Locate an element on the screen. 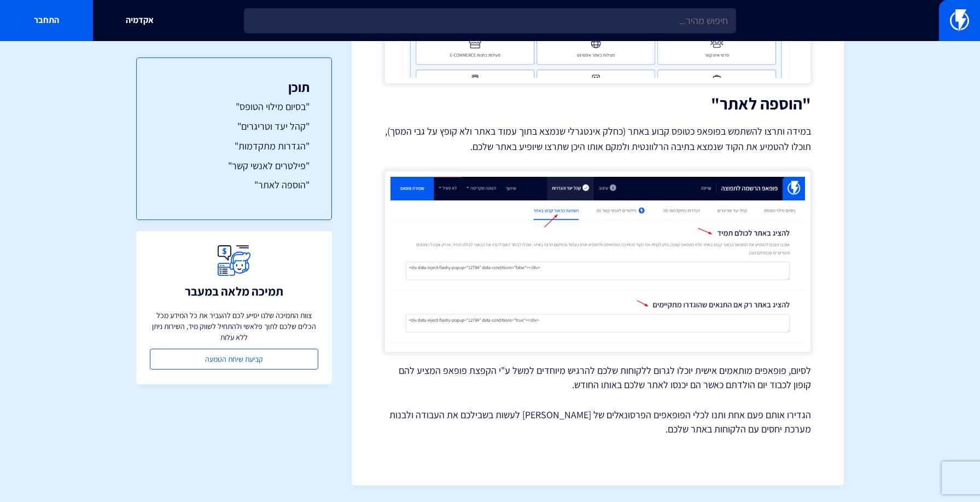  h3: תמיכה מלאה במעבר is located at coordinates (234, 291).